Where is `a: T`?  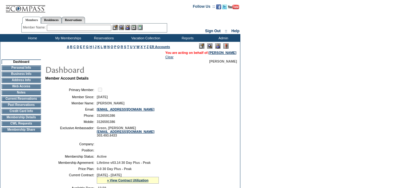
a: T is located at coordinates (128, 47).